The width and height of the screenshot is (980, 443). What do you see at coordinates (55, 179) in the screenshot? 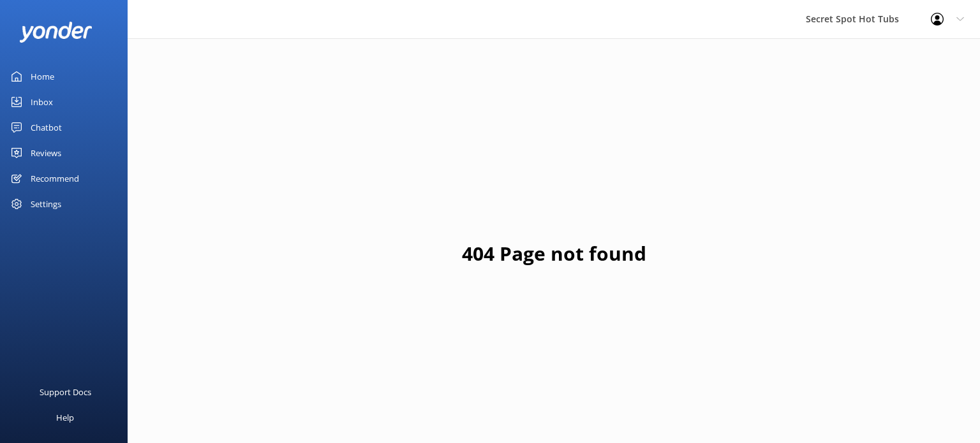
I see `div: Recommend` at bounding box center [55, 179].